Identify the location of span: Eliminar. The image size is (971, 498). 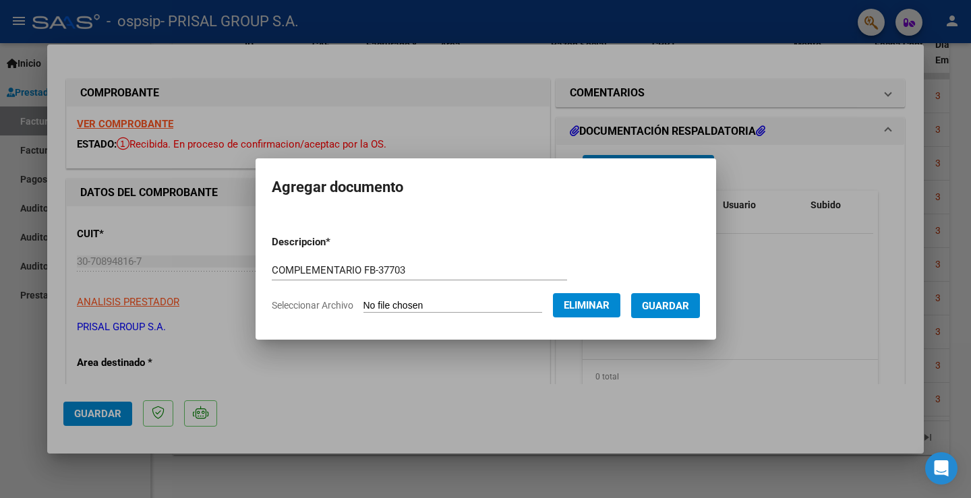
(587, 305).